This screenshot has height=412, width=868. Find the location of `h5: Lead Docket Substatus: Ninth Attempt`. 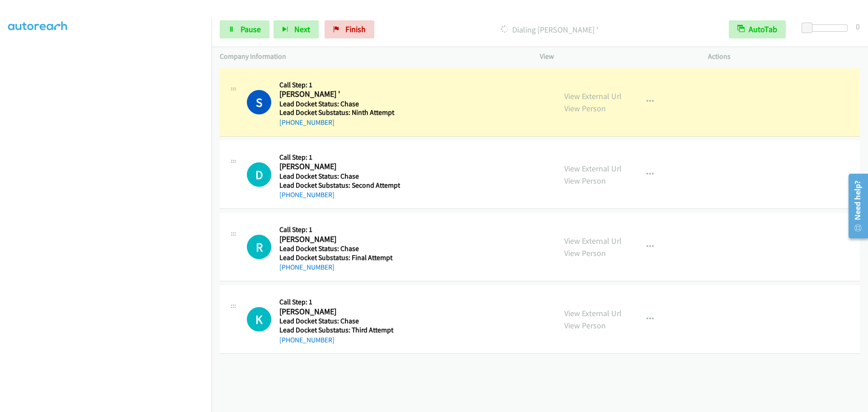

h5: Lead Docket Substatus: Ninth Attempt is located at coordinates (338, 113).